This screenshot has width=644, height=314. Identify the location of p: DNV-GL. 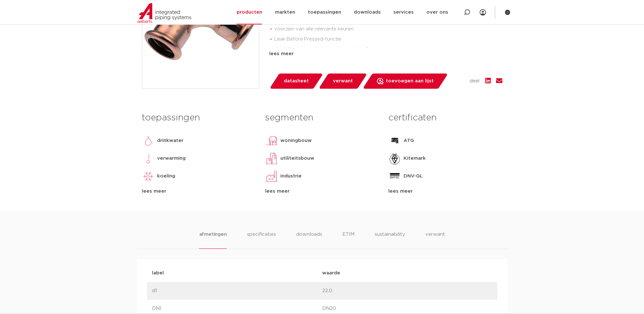
(413, 176).